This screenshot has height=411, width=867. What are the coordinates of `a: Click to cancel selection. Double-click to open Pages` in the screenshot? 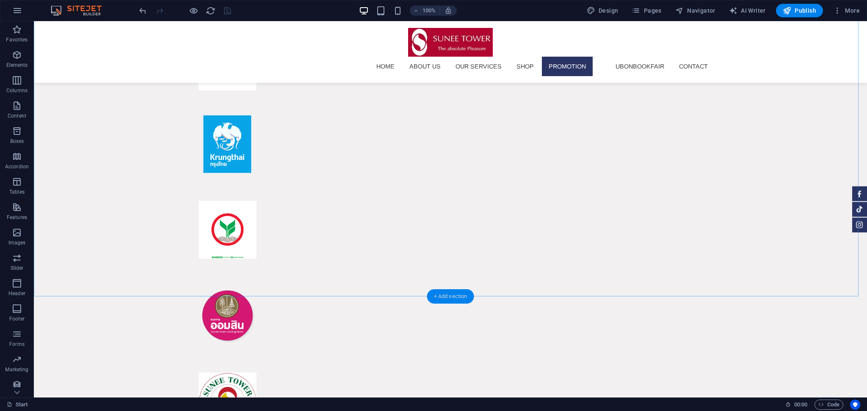 It's located at (17, 405).